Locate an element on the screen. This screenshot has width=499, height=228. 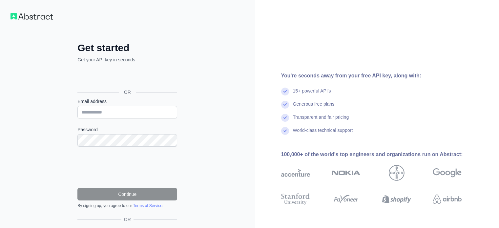
img: accenture is located at coordinates (295, 173).